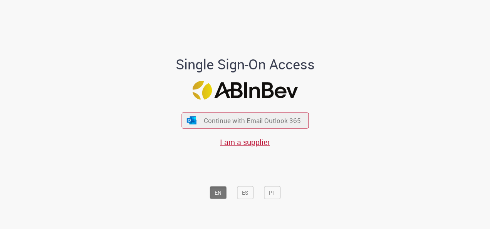 This screenshot has width=490, height=229. What do you see at coordinates (245, 64) in the screenshot?
I see `h1: Single Sign-On Access` at bounding box center [245, 64].